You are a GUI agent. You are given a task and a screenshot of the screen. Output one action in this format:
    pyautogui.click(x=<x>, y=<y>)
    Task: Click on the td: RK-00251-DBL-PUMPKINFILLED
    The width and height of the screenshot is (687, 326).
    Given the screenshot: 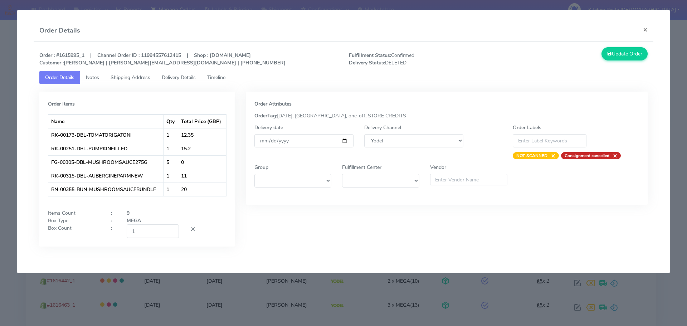 What is the action you would take?
    pyautogui.click(x=106, y=149)
    